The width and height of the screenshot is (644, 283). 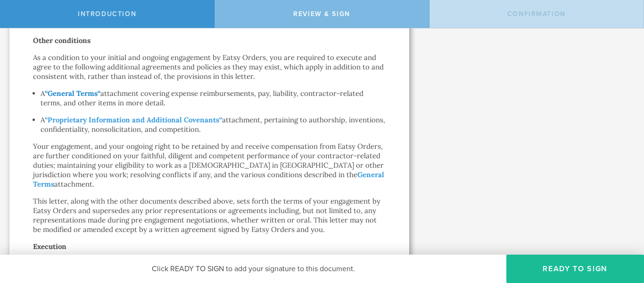 What do you see at coordinates (72, 93) in the screenshot?
I see `strong: General Terms` at bounding box center [72, 93].